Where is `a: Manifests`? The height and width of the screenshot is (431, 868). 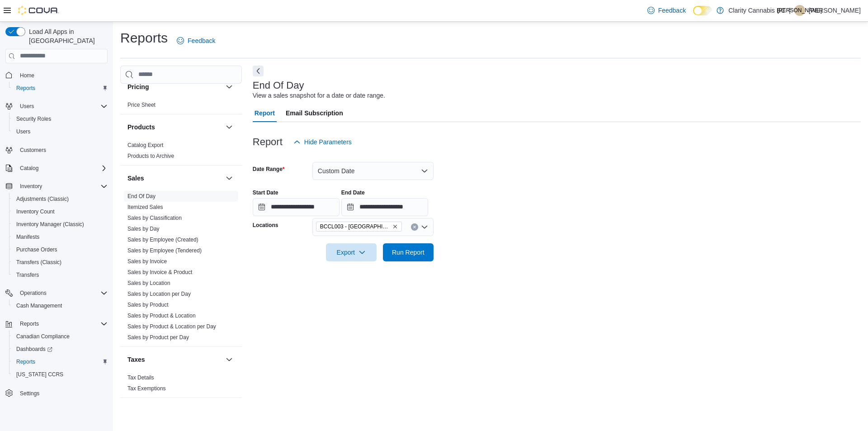 a: Manifests is located at coordinates (28, 237).